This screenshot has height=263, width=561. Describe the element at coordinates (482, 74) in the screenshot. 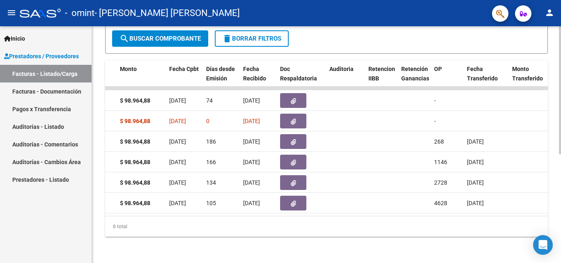

I see `span: Fecha Transferido` at that location.